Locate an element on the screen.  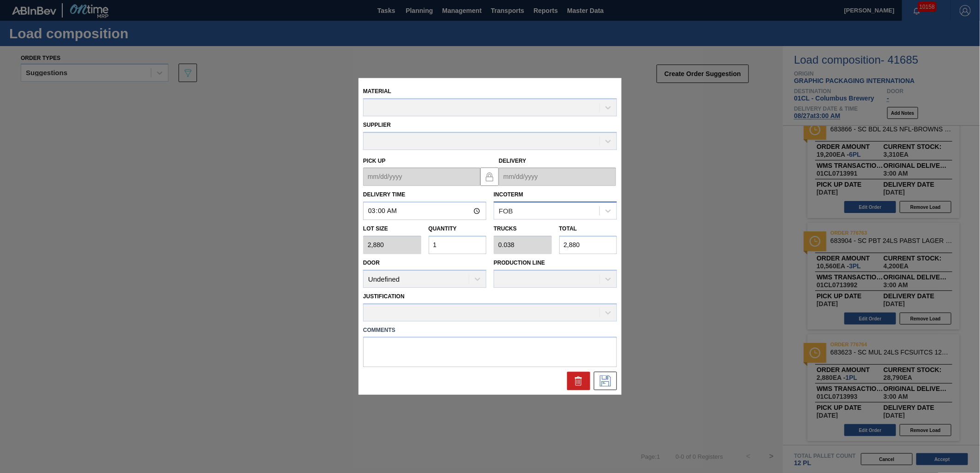
label: Total is located at coordinates (568, 229).